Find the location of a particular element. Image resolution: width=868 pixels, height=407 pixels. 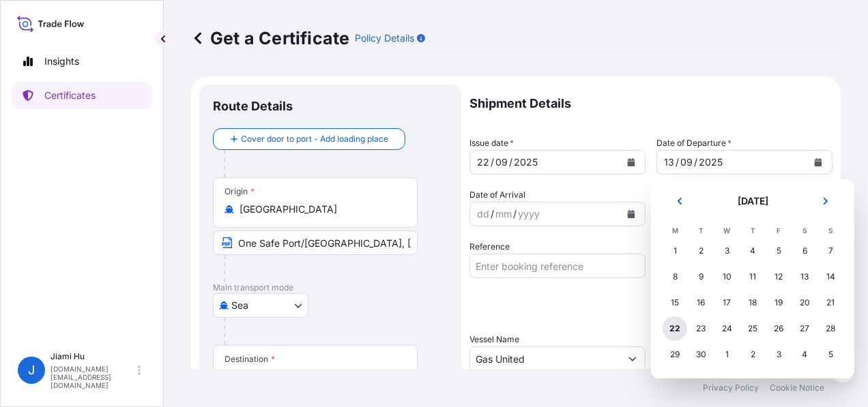

div: Sunday 7 September 2025 is located at coordinates (830, 252).